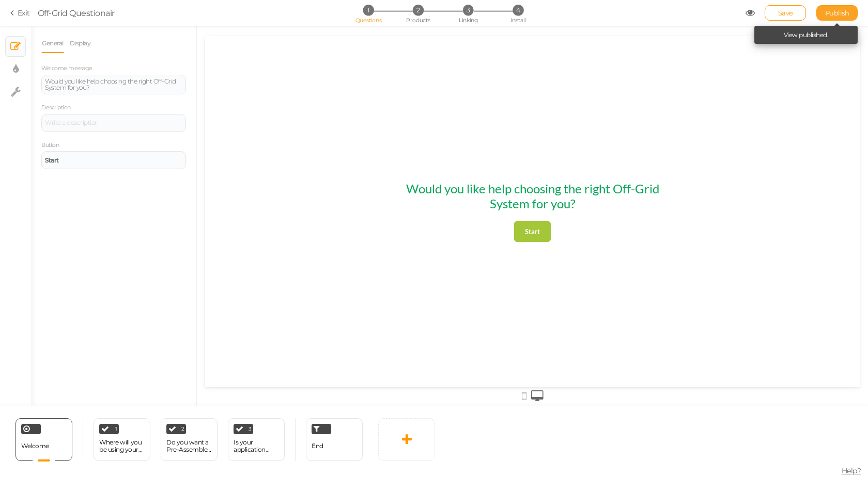 The image size is (868, 478). What do you see at coordinates (189, 440) in the screenshot?
I see `div: 2 Do you want a Pre-Assembled Battery or Battery Kit?` at bounding box center [189, 440].